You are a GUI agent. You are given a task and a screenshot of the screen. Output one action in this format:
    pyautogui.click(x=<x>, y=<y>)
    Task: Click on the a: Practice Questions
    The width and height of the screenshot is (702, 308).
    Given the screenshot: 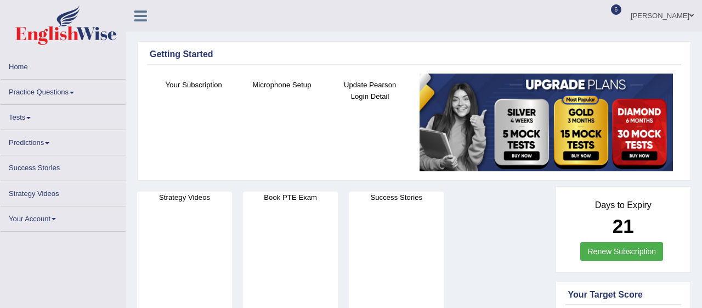 What is the action you would take?
    pyautogui.click(x=63, y=90)
    